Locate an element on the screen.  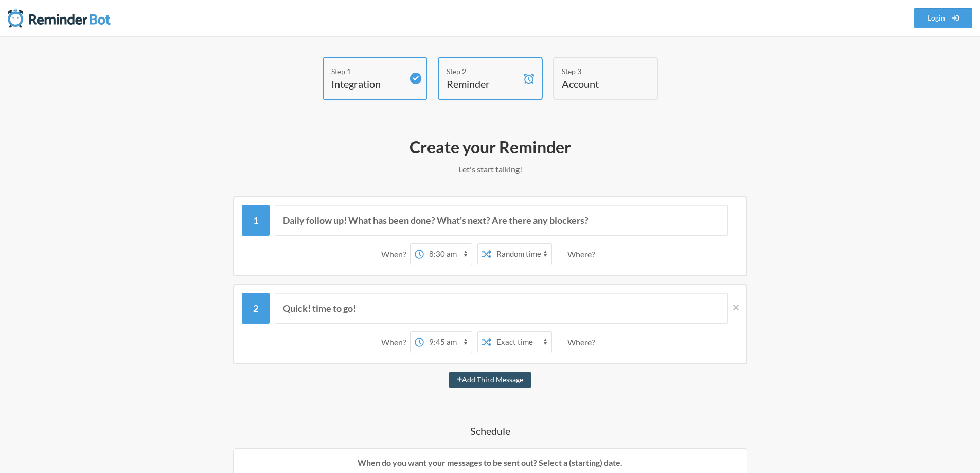
h4: Schedule is located at coordinates (490, 431).